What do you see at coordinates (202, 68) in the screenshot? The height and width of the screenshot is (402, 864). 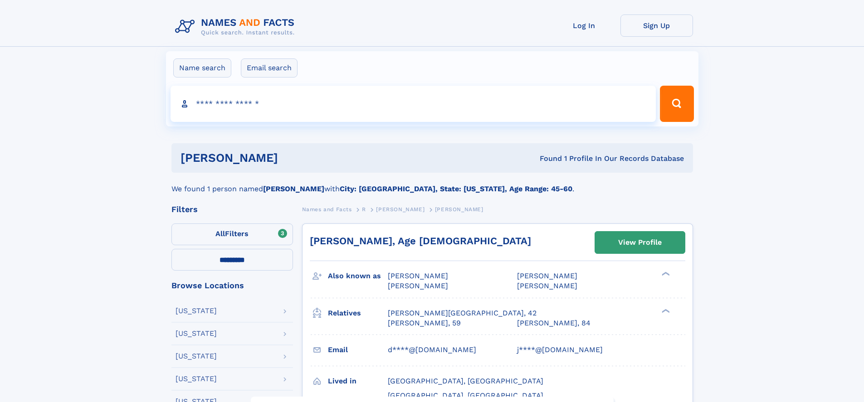 I see `label: Name search` at bounding box center [202, 68].